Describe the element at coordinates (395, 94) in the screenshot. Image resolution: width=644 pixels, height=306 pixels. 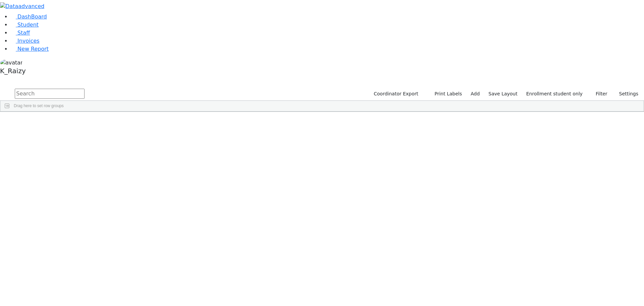
I see `button: Coordinator Export` at that location.